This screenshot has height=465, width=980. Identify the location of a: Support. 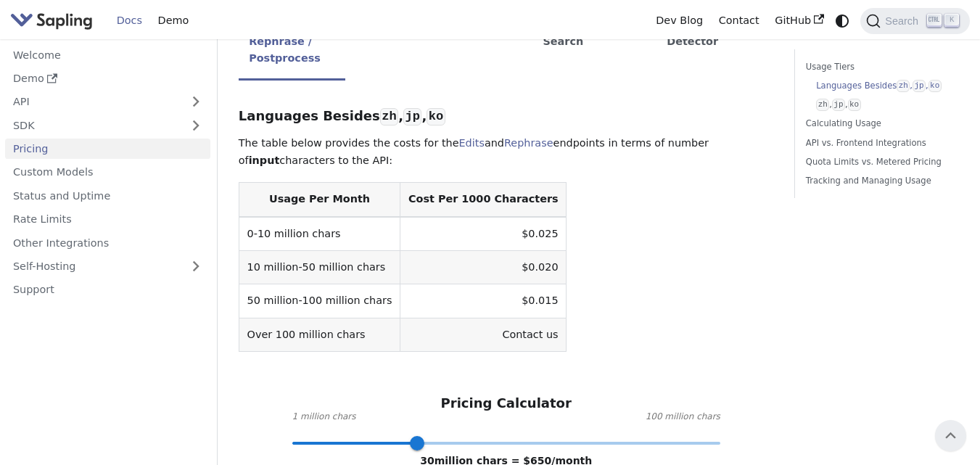
(107, 289).